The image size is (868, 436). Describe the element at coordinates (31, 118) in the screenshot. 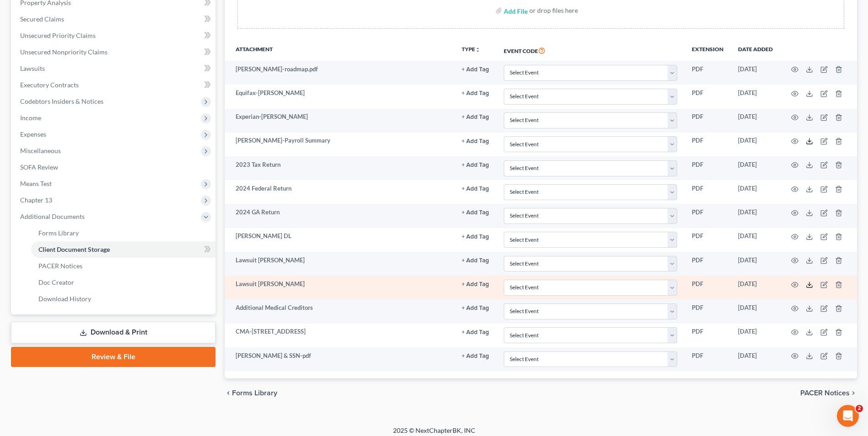

I see `span: Income` at that location.